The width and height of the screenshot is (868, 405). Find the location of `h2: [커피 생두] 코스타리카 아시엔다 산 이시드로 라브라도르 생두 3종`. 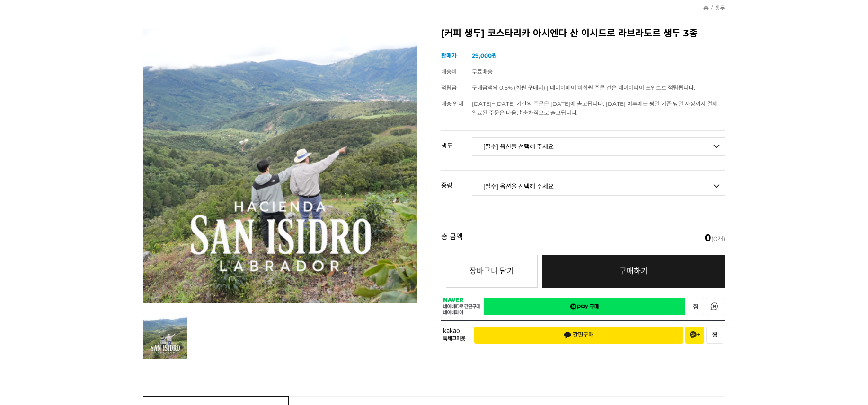

h2: [커피 생두] 코스타리카 아시엔다 산 이시드로 라브라도르 생두 3종 is located at coordinates (583, 33).